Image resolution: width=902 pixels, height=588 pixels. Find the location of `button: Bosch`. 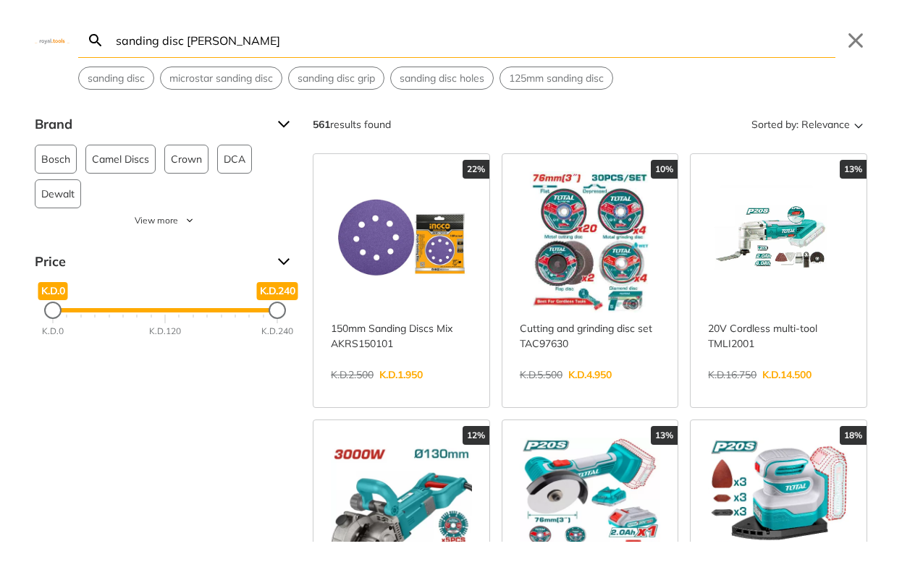

button: Bosch is located at coordinates (56, 160).